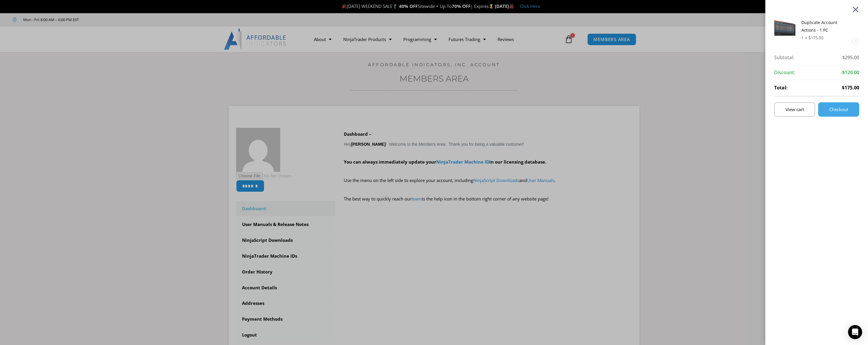  Describe the element at coordinates (839, 110) in the screenshot. I see `span: Checkout` at that location.